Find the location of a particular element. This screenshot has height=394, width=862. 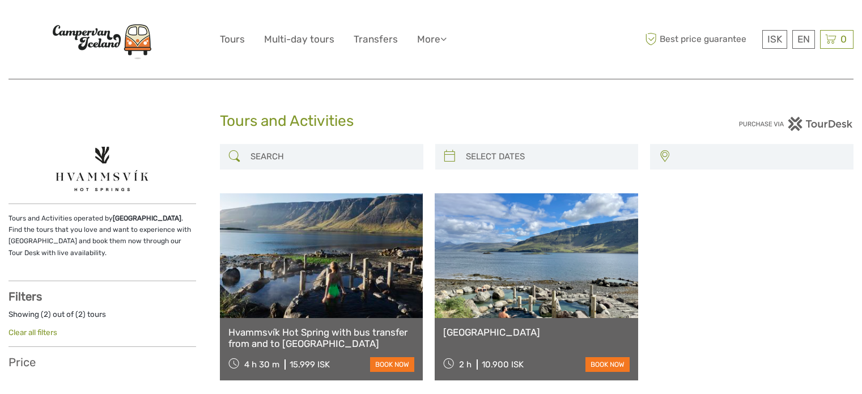

span: 4 h 30 m is located at coordinates (262, 364).